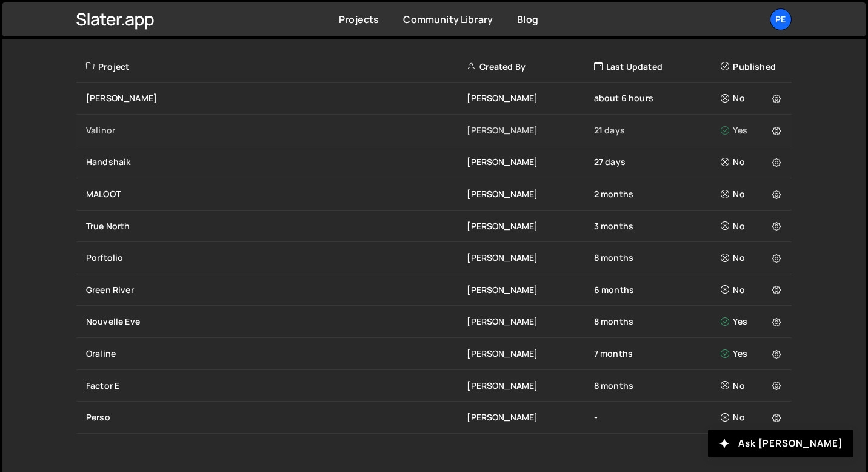 This screenshot has width=868, height=472. Describe the element at coordinates (276, 290) in the screenshot. I see `div: Green River` at that location.